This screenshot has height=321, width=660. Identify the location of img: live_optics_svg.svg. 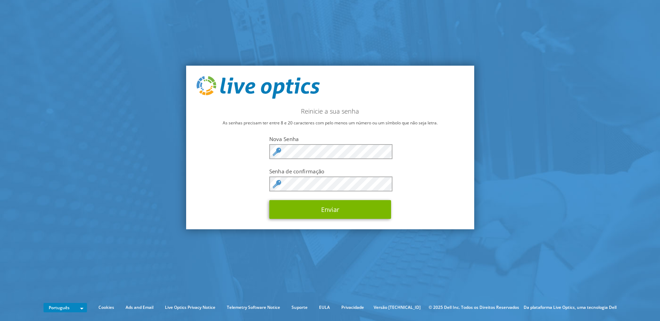
(258, 88).